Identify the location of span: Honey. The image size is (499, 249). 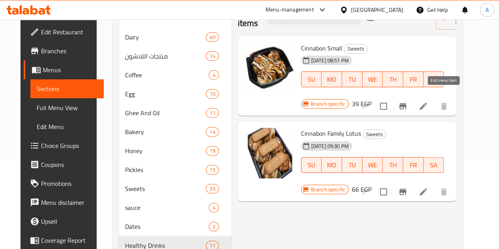
(165, 151).